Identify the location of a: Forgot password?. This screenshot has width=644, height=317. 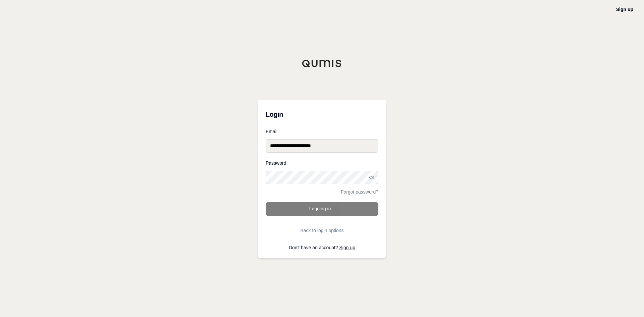
(359, 192).